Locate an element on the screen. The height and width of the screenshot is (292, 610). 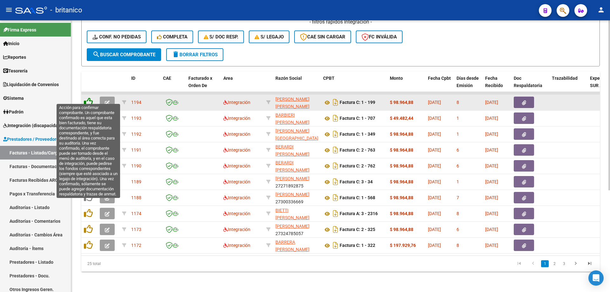
strong: Factura C: 2 - 325 is located at coordinates (357, 230).